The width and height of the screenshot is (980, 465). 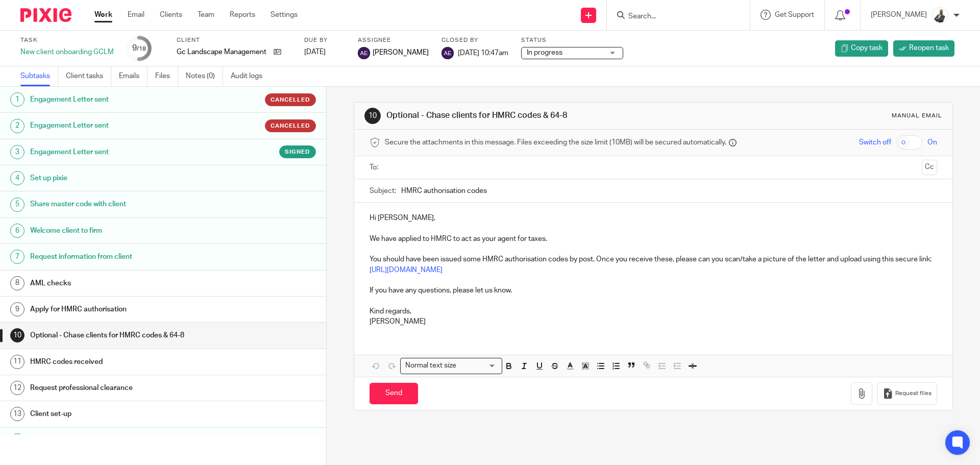 I want to click on a: Files, so click(x=167, y=76).